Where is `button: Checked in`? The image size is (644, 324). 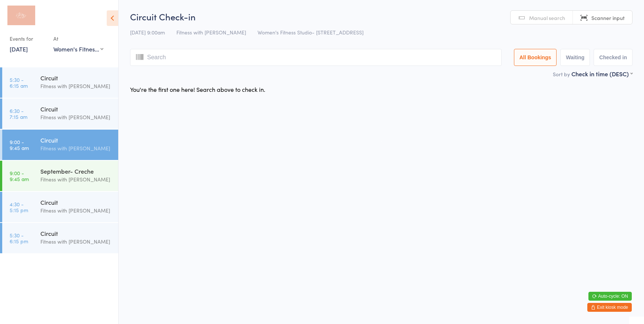 button: Checked in is located at coordinates (613, 57).